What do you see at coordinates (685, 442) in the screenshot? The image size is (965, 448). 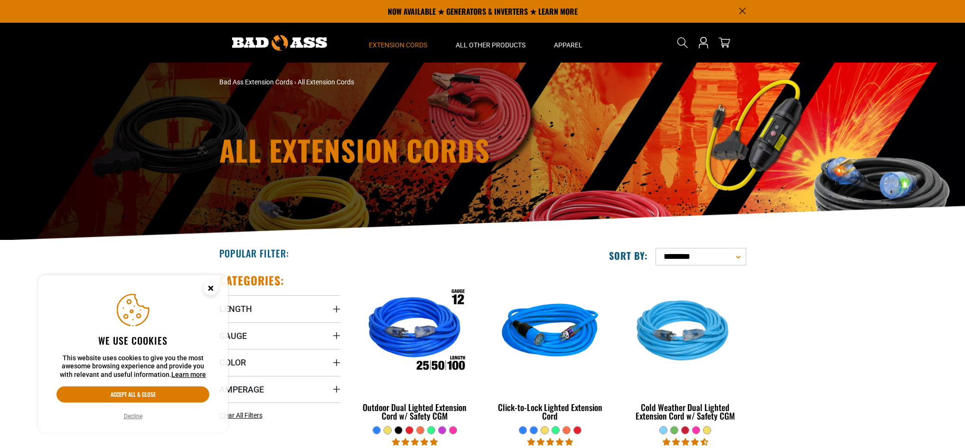 I see `span: 4.62 stars` at bounding box center [685, 442].